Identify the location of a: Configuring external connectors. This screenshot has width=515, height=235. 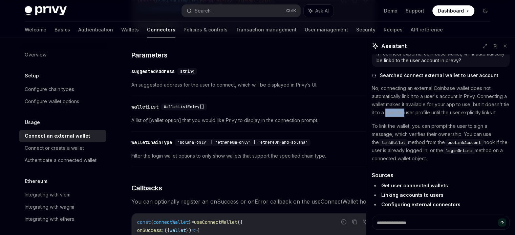
(421, 205).